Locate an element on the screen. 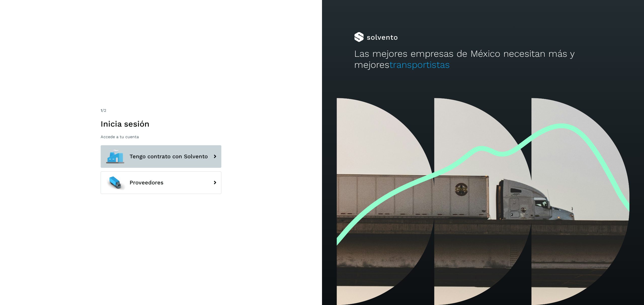 This screenshot has width=644, height=305. span: 1 is located at coordinates (101, 110).